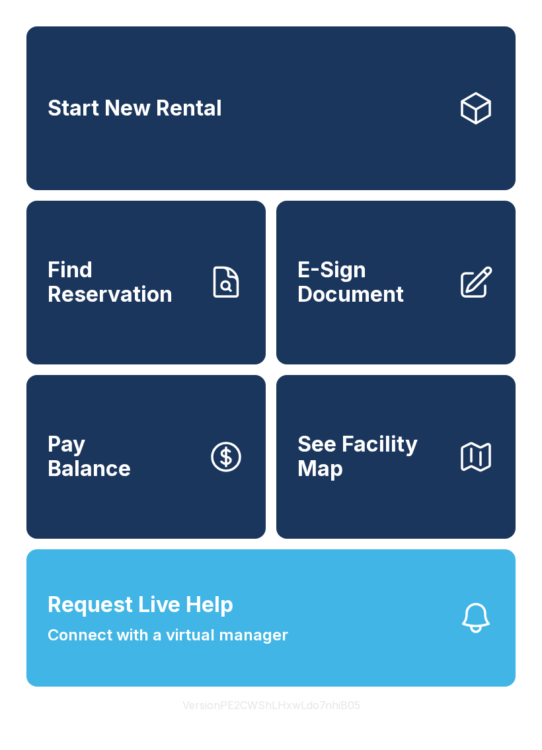 This screenshot has width=542, height=750. What do you see at coordinates (271, 618) in the screenshot?
I see `button: Request Live HelpConnect with a virtual manager` at bounding box center [271, 618].